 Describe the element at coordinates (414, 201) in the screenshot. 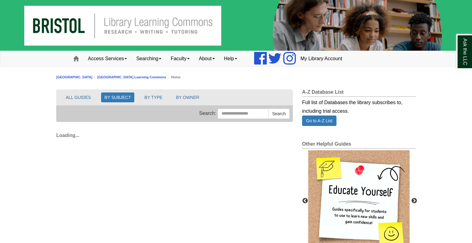

I see `button: Next` at that location.